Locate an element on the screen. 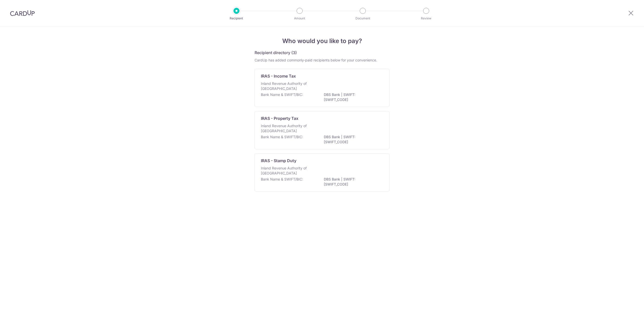 The height and width of the screenshot is (320, 644). div: CardUp has added commonly-paid recipients below for your convenience. is located at coordinates (322, 60).